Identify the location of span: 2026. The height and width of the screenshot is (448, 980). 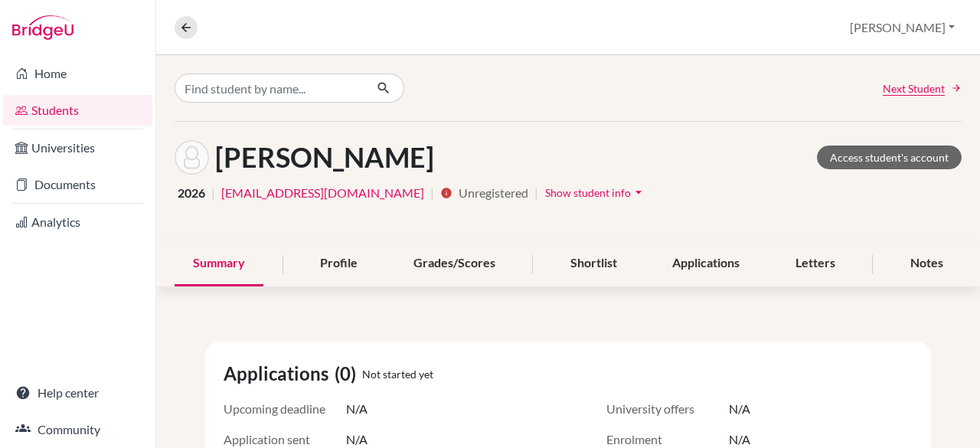
(192, 193).